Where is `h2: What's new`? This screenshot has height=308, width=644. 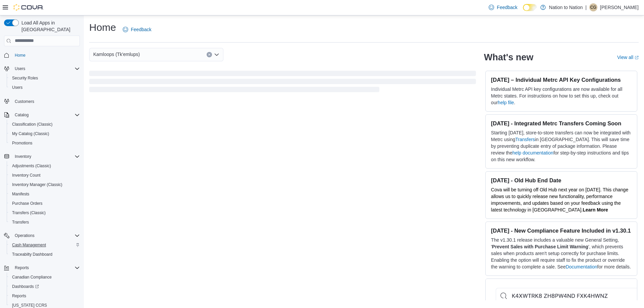
h2: What's new is located at coordinates (508, 57).